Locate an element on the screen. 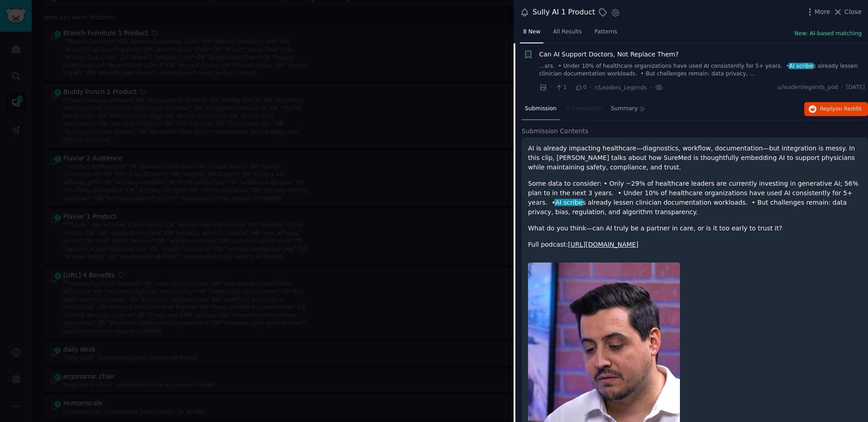 The height and width of the screenshot is (422, 868). span: Submission is located at coordinates (541, 109).